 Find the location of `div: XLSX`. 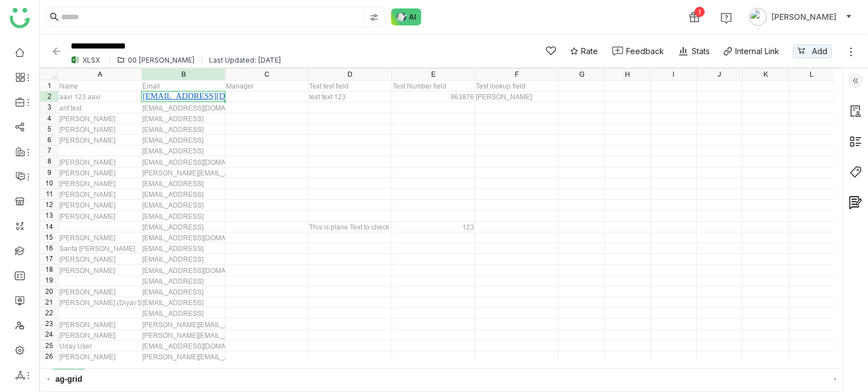

div: XLSX is located at coordinates (91, 59).